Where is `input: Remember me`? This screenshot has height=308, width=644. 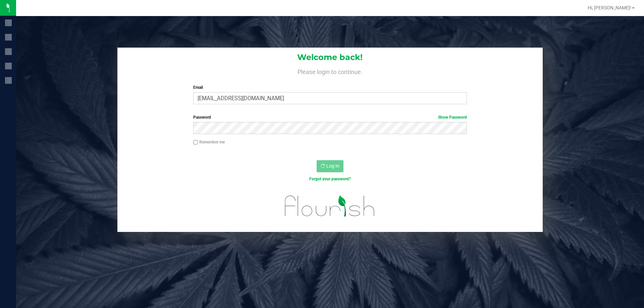 input: Remember me is located at coordinates (195, 142).